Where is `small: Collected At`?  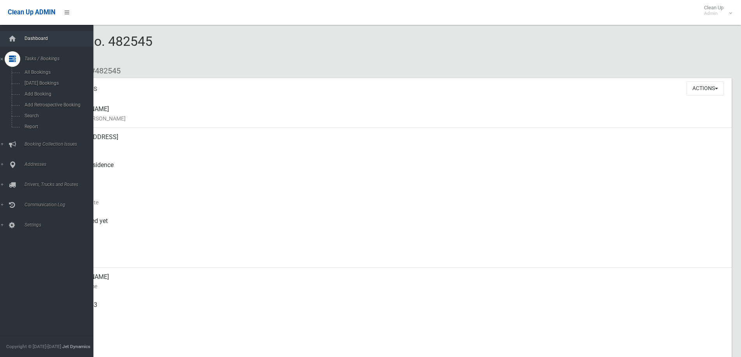
small: Collected At is located at coordinates (393, 231).